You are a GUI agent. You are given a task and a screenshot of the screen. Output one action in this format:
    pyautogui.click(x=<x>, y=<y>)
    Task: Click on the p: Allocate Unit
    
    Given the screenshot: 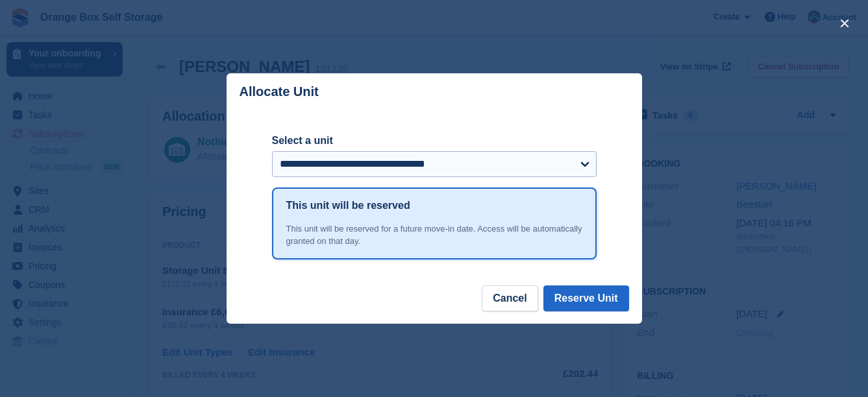 What is the action you would take?
    pyautogui.click(x=279, y=92)
    